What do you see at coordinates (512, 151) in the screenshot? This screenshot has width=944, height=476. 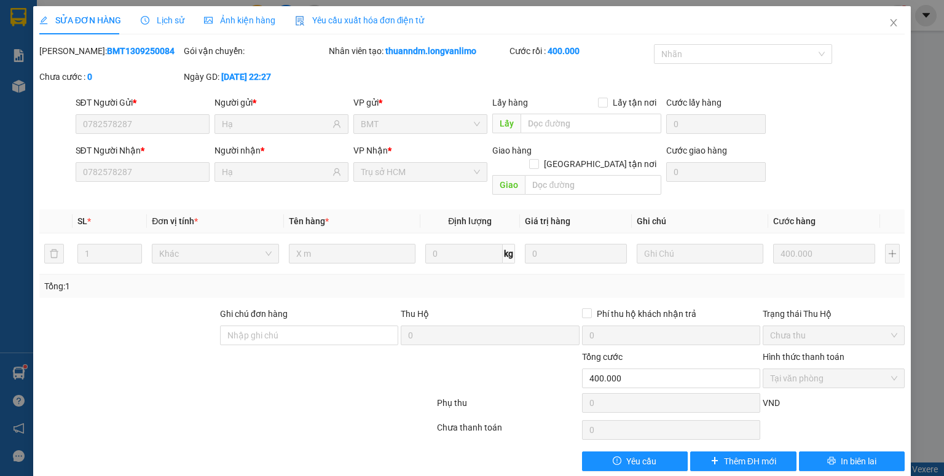 I see `span: Giao hàng` at bounding box center [512, 151].